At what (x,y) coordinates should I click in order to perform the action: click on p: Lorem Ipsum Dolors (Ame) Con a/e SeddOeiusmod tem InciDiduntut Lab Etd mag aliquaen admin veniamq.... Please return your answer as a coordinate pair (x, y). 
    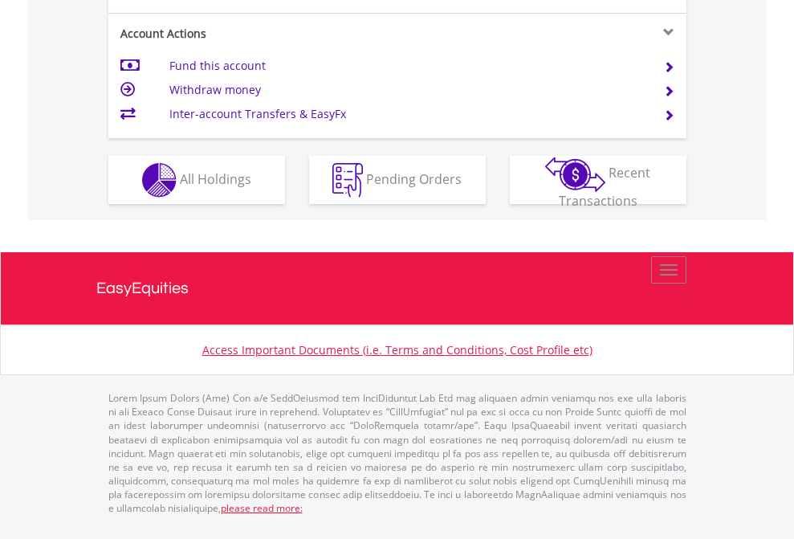
    Looking at the image, I should click on (398, 453).